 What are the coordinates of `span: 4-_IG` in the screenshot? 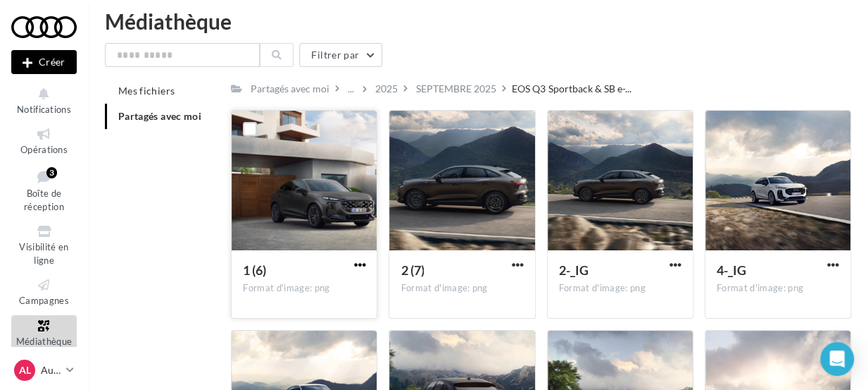 It's located at (731, 270).